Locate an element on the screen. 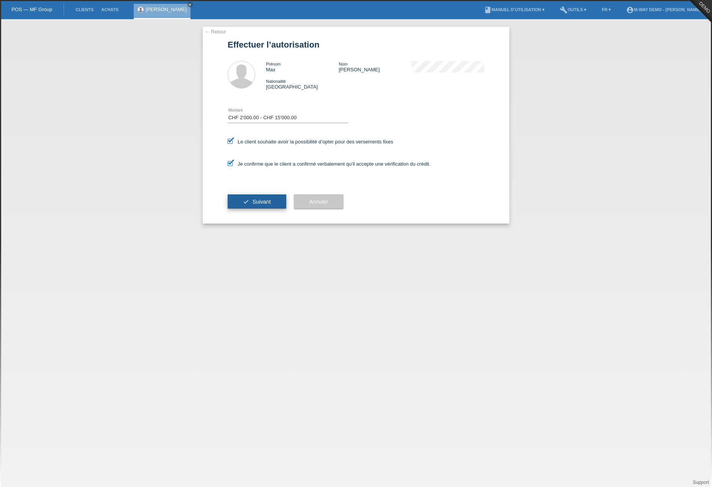  a: ← Retour is located at coordinates (215, 31).